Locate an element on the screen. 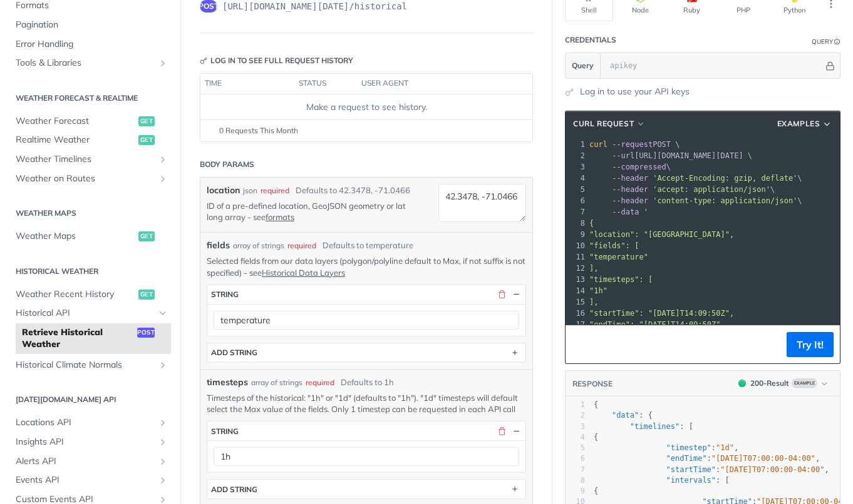 The width and height of the screenshot is (853, 504). a: Error Handling is located at coordinates (90, 45).